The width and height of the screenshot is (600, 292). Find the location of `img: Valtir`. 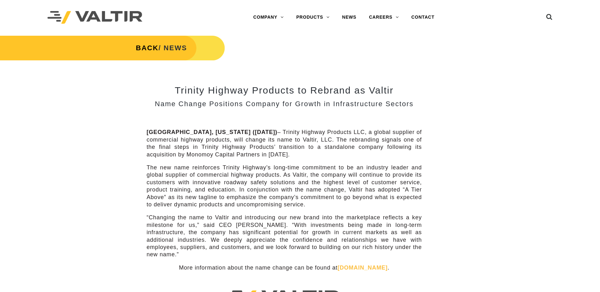

img: Valtir is located at coordinates (95, 17).